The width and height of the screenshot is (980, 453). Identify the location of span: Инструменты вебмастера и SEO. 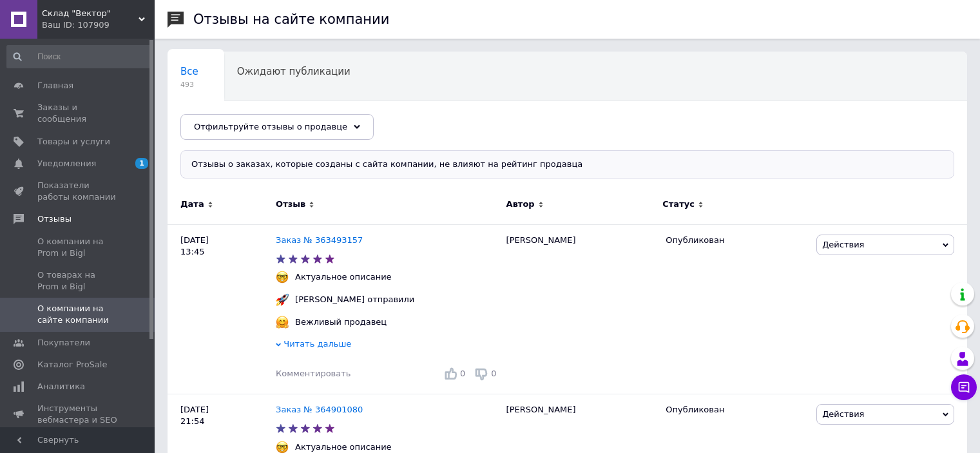
(78, 414).